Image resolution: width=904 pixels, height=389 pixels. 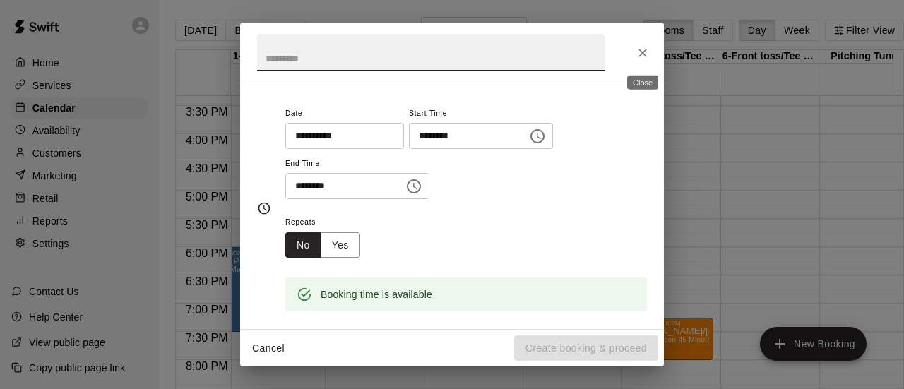 I want to click on span: End Time, so click(x=357, y=164).